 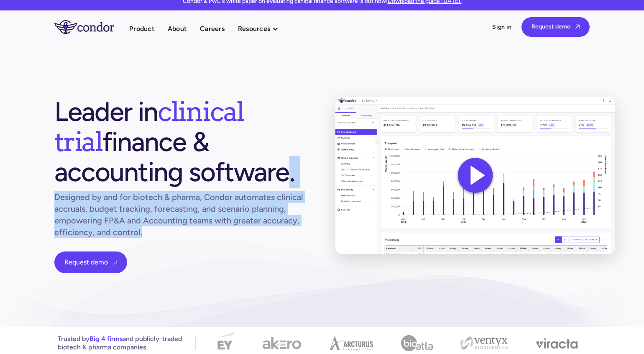 I want to click on a: Careers, so click(x=212, y=29).